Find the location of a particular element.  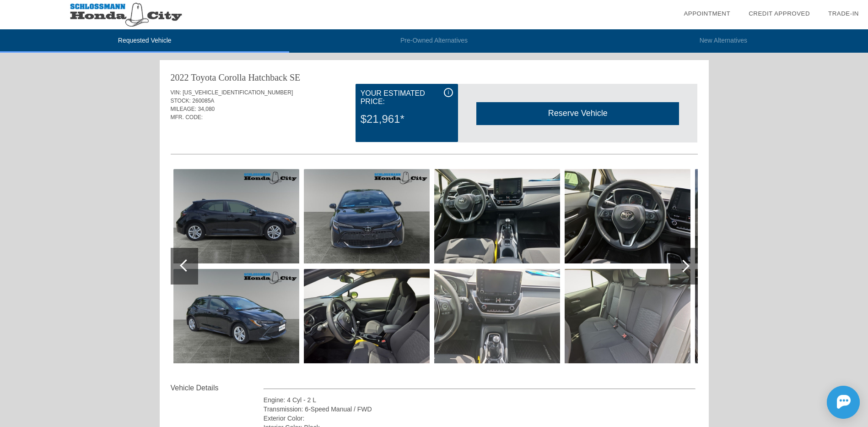

div: Vehicle Details is located at coordinates (217, 388).